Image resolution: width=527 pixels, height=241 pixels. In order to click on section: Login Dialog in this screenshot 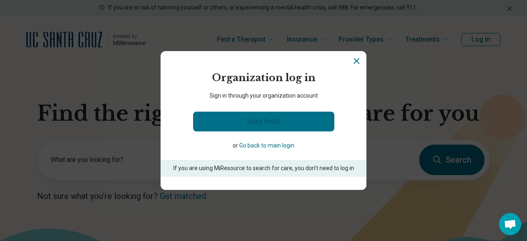, I will do `click(264, 120)`.